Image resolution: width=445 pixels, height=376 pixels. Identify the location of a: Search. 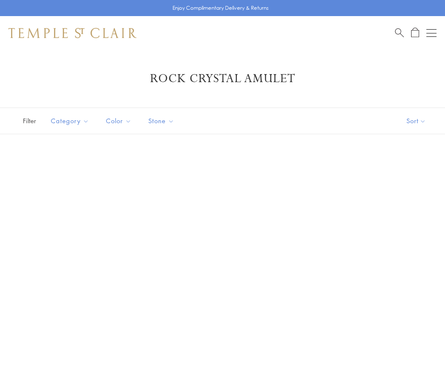
(399, 33).